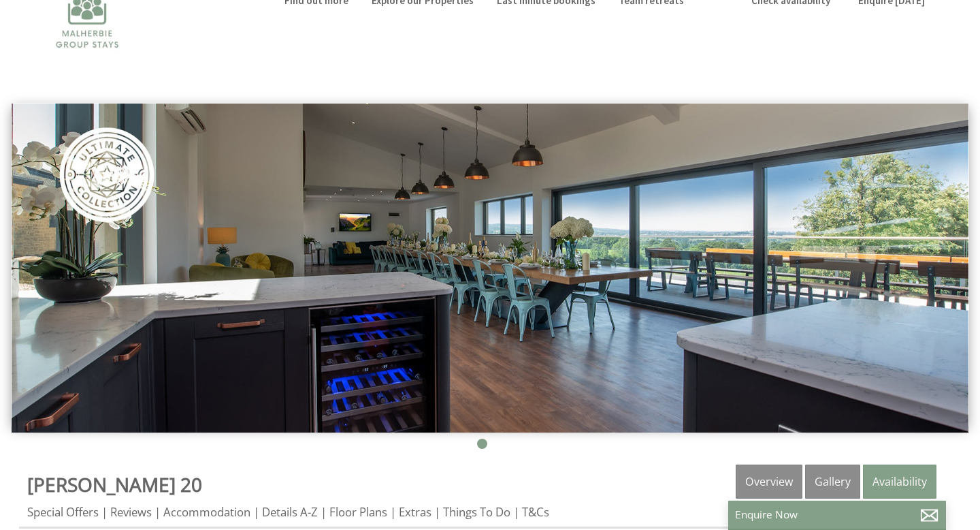 This screenshot has height=530, width=980. What do you see at coordinates (900, 481) in the screenshot?
I see `a: Availability` at bounding box center [900, 481].